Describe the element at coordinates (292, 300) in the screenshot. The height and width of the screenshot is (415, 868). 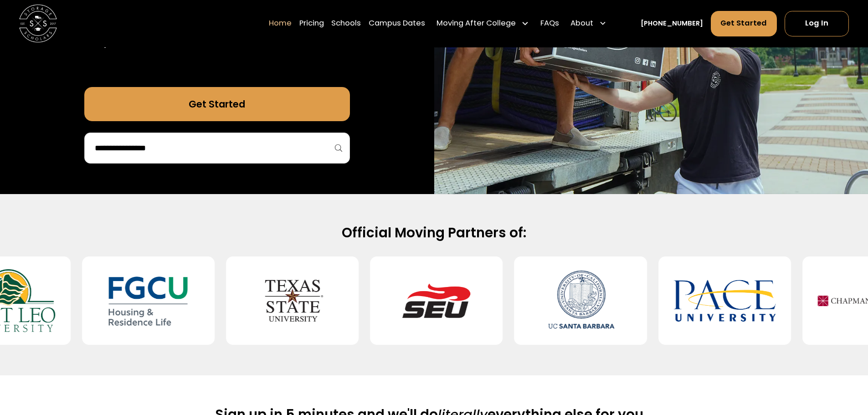
I see `img: Texas State University` at that location.